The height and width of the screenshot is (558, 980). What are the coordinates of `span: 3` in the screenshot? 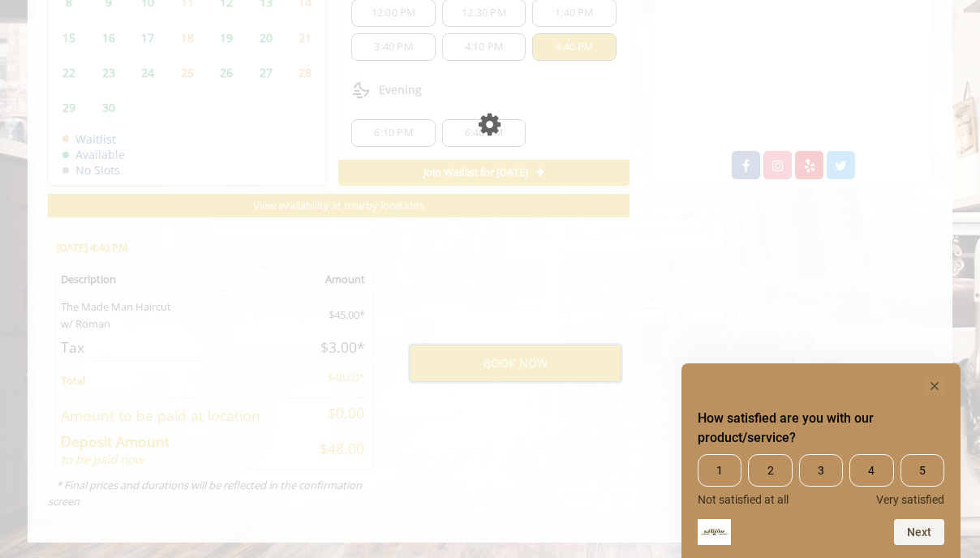 It's located at (821, 470).